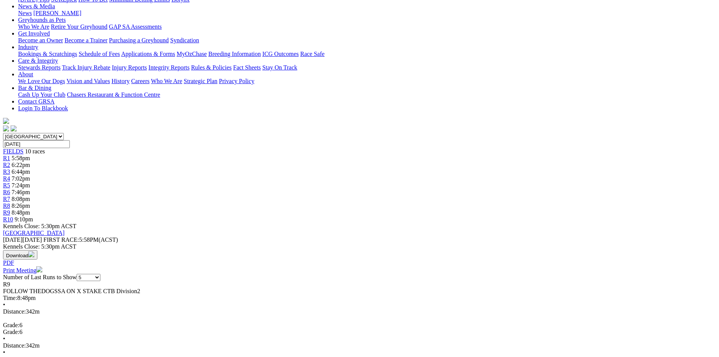  Describe the element at coordinates (169, 67) in the screenshot. I see `a: Integrity Reports` at that location.